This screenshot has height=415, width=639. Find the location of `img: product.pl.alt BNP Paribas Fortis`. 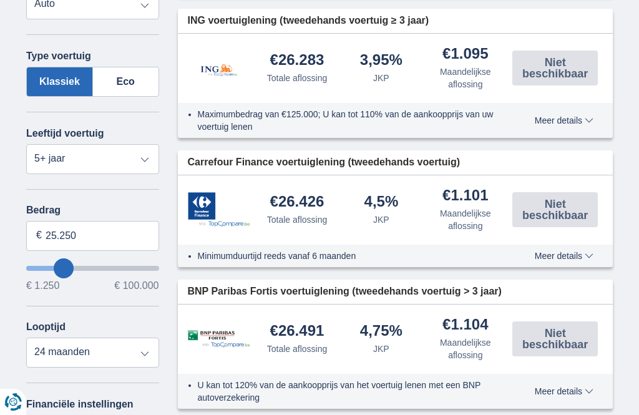

img: product.pl.alt BNP Paribas Fortis is located at coordinates (219, 339).